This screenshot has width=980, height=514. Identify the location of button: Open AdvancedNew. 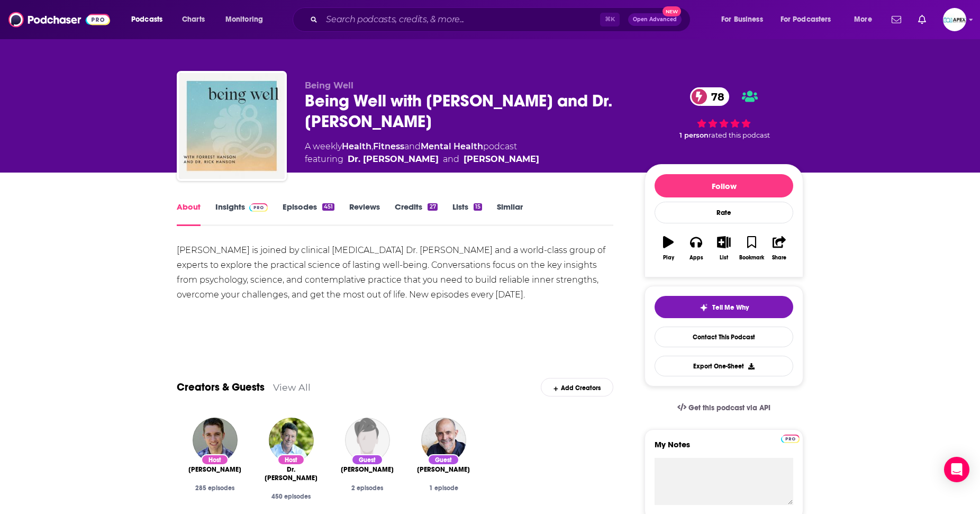
(655, 20).